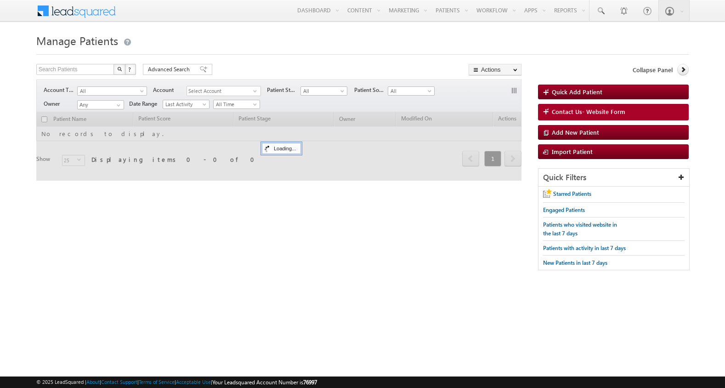  What do you see at coordinates (495, 69) in the screenshot?
I see `button: Actions` at bounding box center [495, 69].